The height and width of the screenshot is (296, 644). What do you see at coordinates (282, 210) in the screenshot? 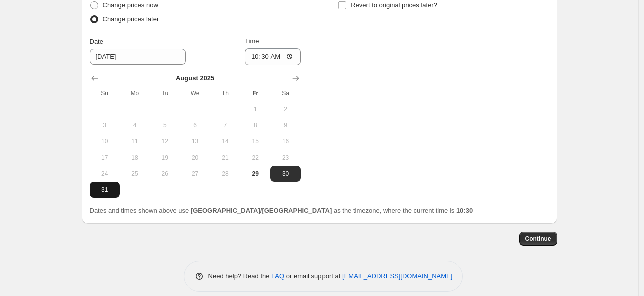
I see `span: Dates and times shown above use as the timezone, where the current time is` at bounding box center [282, 210].